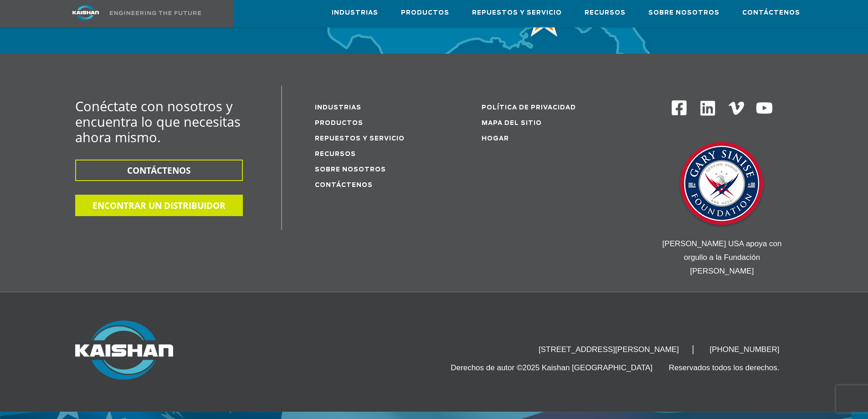 The width and height of the screenshot is (868, 419). Describe the element at coordinates (159, 205) in the screenshot. I see `button: ENCONTRAR UN DISTRIBUIDOR` at that location.